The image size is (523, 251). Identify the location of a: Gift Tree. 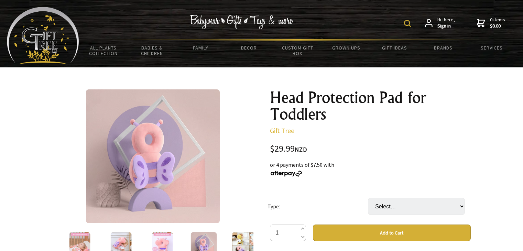
(282, 130).